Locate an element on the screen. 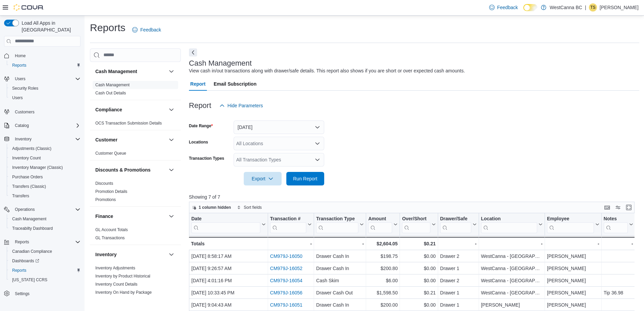 The height and width of the screenshot is (311, 644). span: Inventory Adjustments is located at coordinates (115, 268).